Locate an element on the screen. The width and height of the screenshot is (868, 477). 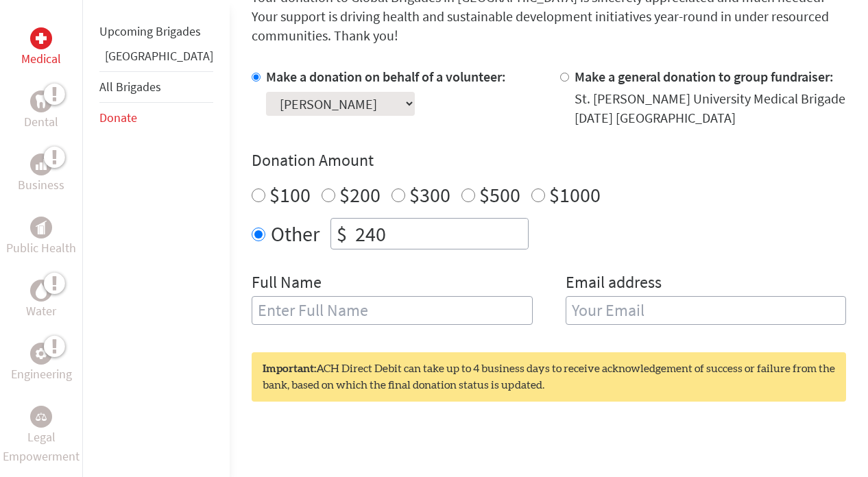
p: Water is located at coordinates (41, 311).